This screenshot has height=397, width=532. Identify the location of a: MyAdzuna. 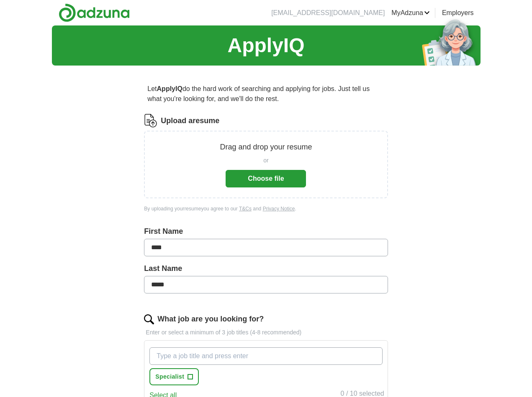
(410, 13).